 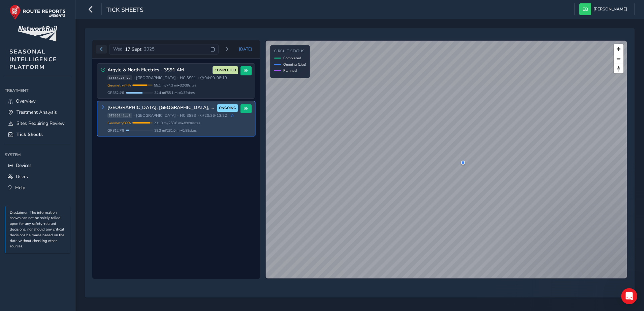 I want to click on div: Central Scotland, Fife, Borders 3S93 Vehicle: 054 Speed: 49.6 mph Time: 00:40:18, so click(x=463, y=163).